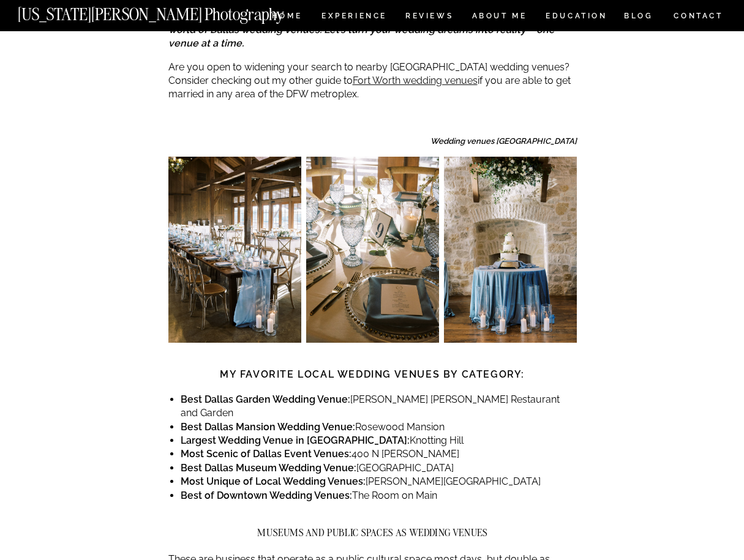  What do you see at coordinates (372, 374) in the screenshot?
I see `strong: My Favorite Local Wedding Venues by Category:` at bounding box center [372, 374].